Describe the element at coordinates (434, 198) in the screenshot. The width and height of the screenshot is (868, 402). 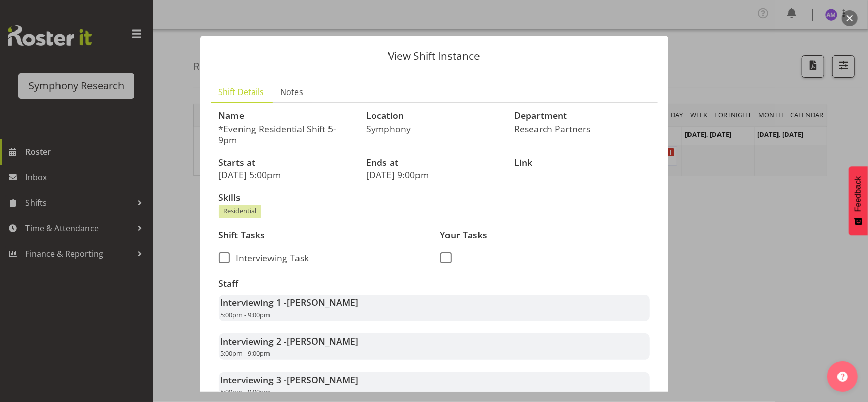
I see `h3: Skills` at that location.